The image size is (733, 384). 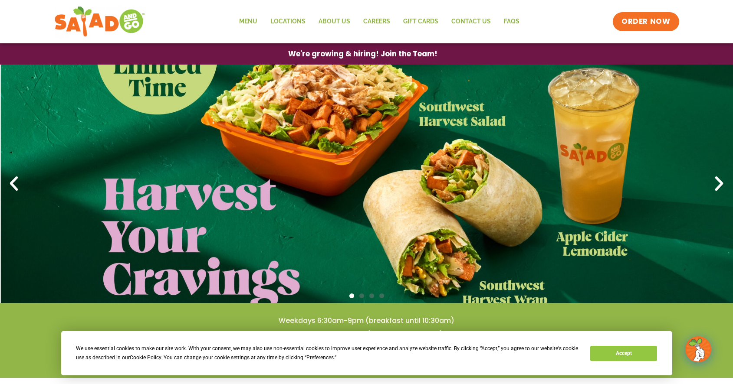 I want to click on span: Go to slide 4, so click(x=381, y=296).